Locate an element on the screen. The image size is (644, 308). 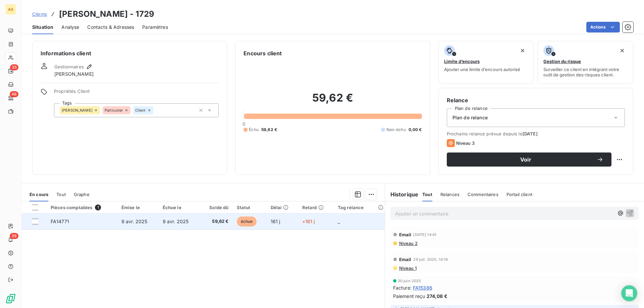
span: Niveau 2 is located at coordinates (408, 243).